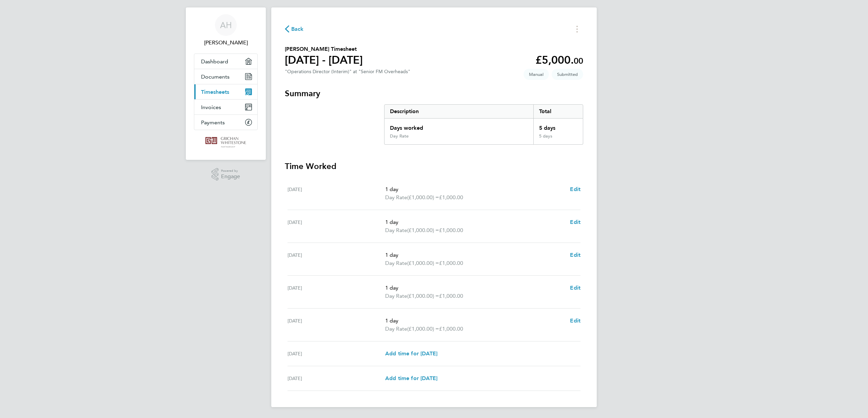 The image size is (868, 418). What do you see at coordinates (434, 167) in the screenshot?
I see `h3: Time Worked` at bounding box center [434, 167].